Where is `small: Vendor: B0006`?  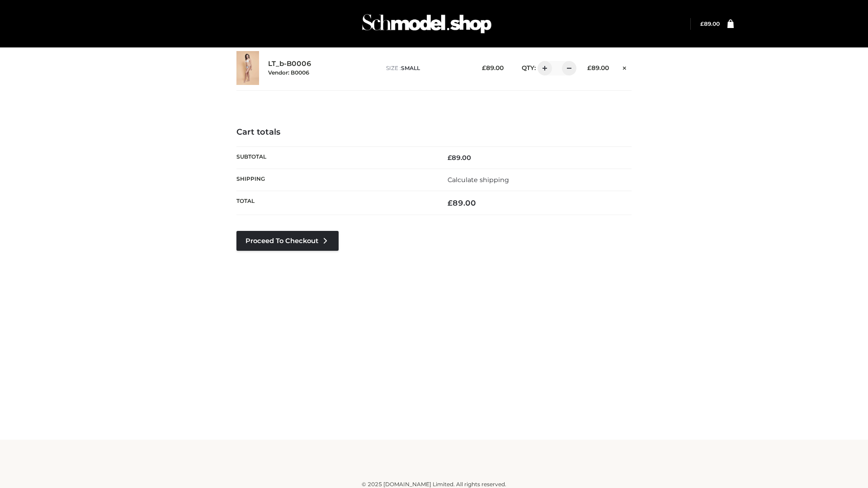 small: Vendor: B0006 is located at coordinates (288, 72).